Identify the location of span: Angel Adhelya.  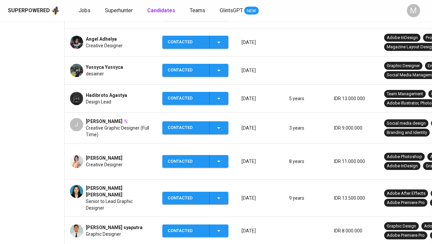
(101, 39).